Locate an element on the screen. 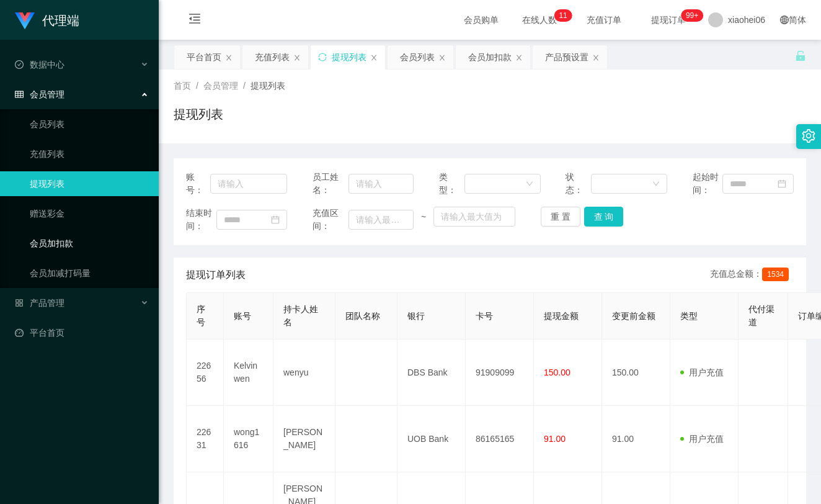  td: 91909099 is located at coordinates (500, 373).